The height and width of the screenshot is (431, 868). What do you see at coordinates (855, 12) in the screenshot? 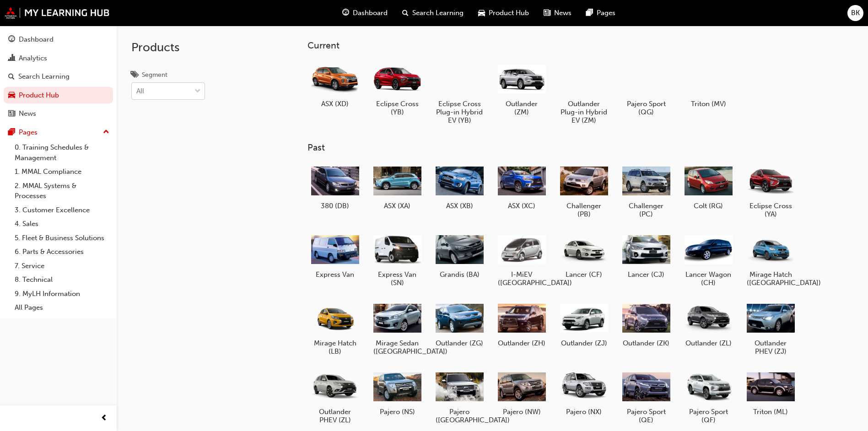
I see `button: BK` at bounding box center [855, 12].